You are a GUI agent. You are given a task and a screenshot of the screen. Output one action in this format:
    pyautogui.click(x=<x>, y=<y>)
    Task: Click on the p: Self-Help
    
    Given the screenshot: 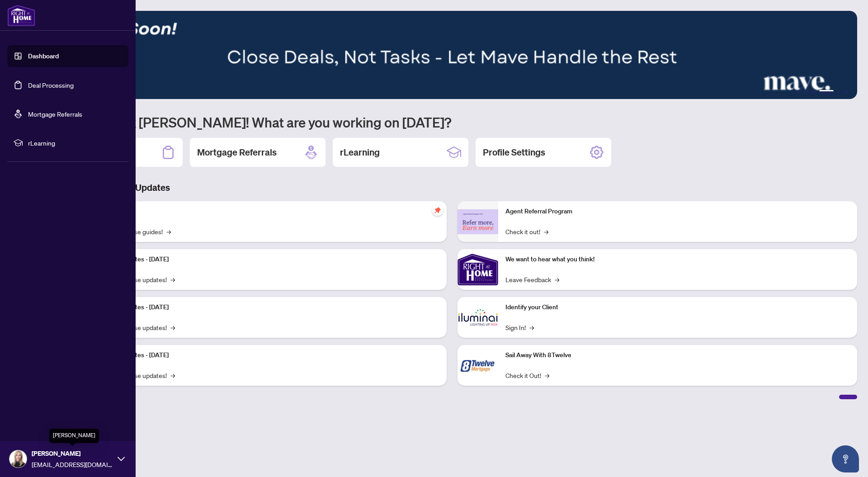 What is the action you would take?
    pyautogui.click(x=267, y=211)
    